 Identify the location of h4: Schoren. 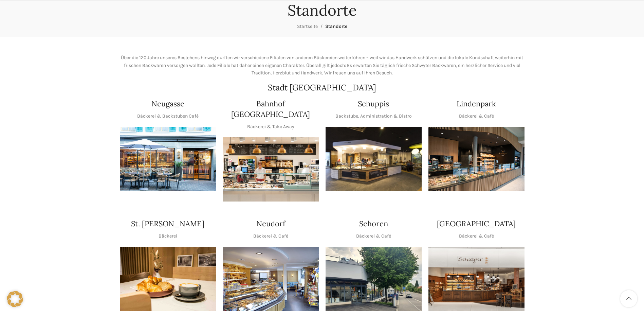
(373, 224).